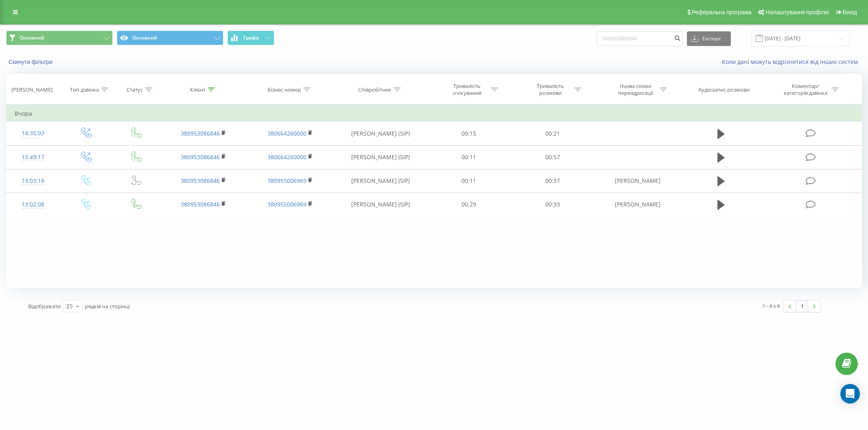 This screenshot has width=868, height=430. What do you see at coordinates (849, 13) in the screenshot?
I see `span: Вихід` at bounding box center [849, 13].